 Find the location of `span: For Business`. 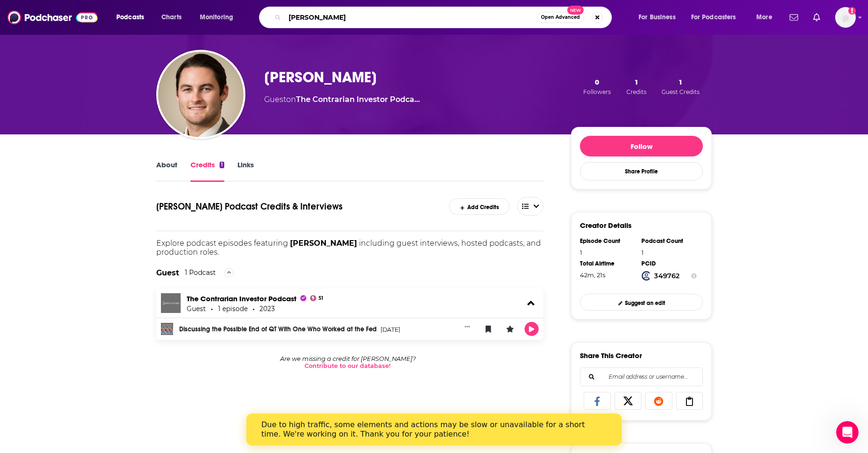

span: For Business is located at coordinates (657, 17).